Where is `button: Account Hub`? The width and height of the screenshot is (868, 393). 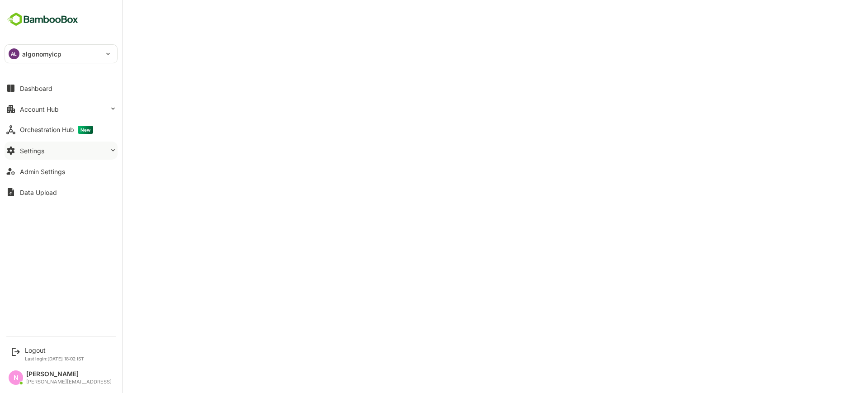
button: Account Hub is located at coordinates (61, 109).